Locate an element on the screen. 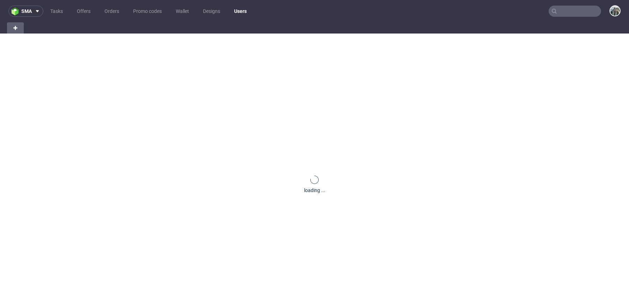  a: Users is located at coordinates (241, 11).